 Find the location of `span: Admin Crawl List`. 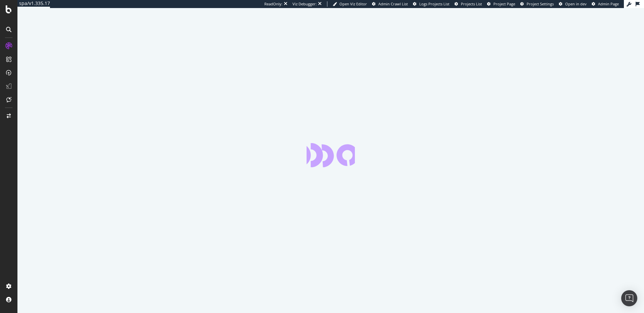

span: Admin Crawl List is located at coordinates (393, 4).